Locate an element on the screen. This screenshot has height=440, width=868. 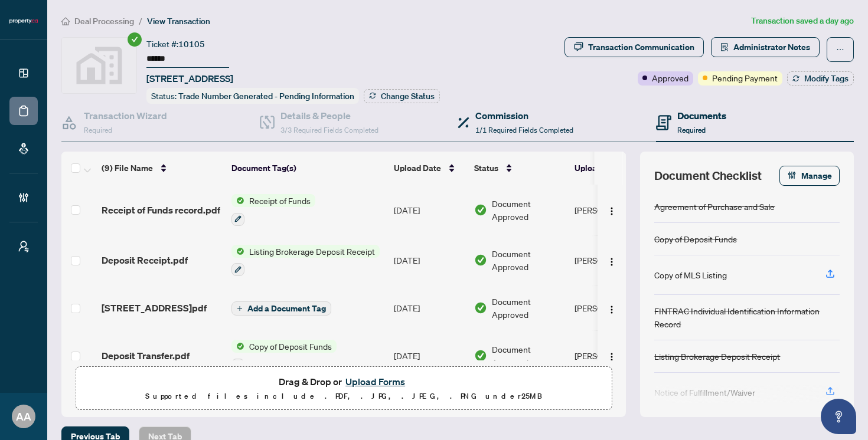
span: (9) File Name is located at coordinates (127, 168).